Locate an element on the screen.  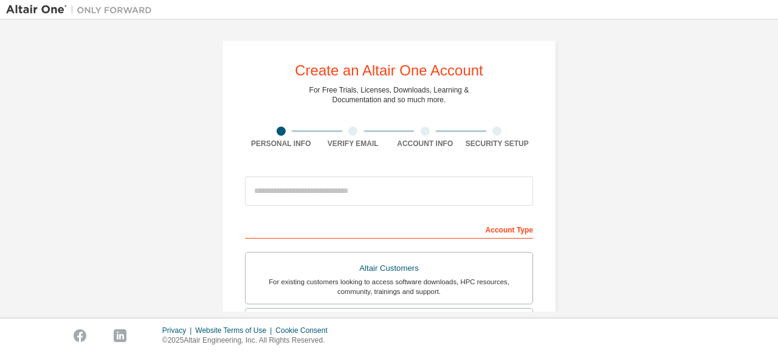
div: For existing customers looking to access software downloads, HPC resources, community, trainings ... is located at coordinates (389, 286).